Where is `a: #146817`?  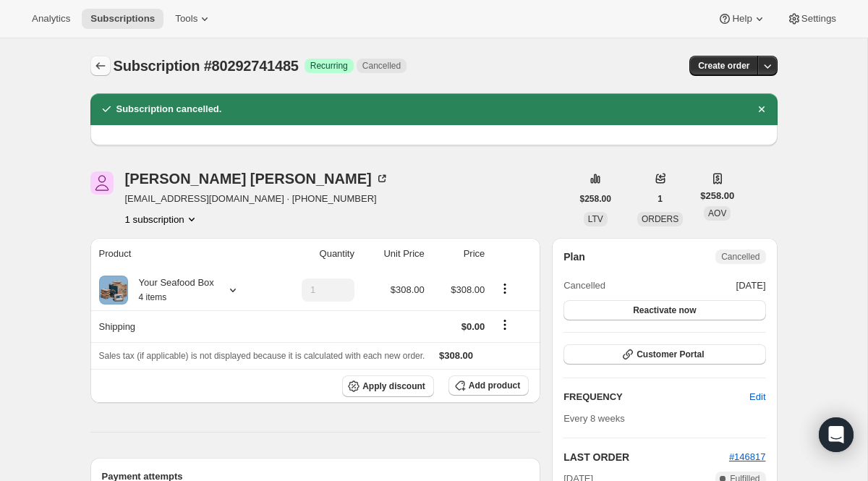 a: #146817 is located at coordinates (747, 456).